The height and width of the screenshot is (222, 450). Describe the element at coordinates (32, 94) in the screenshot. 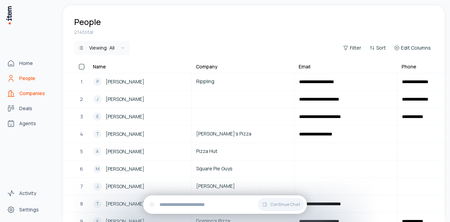

I see `span: Companies` at that location.